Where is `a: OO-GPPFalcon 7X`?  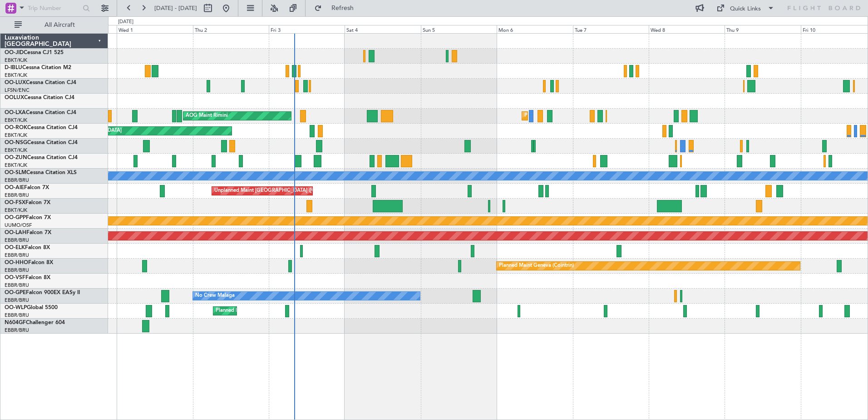 a: OO-GPPFalcon 7X is located at coordinates (28, 217).